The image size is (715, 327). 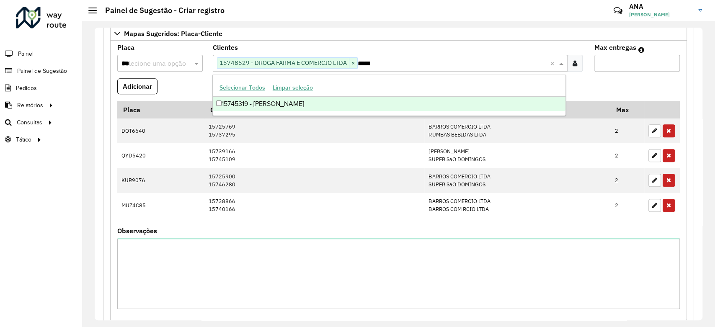 What do you see at coordinates (161, 155) in the screenshot?
I see `td: QYD5420` at bounding box center [161, 155].